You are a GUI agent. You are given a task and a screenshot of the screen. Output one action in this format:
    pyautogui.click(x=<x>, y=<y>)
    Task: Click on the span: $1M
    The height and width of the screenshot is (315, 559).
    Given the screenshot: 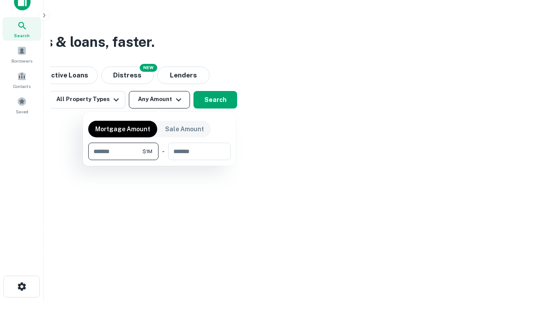 What is the action you would take?
    pyautogui.click(x=147, y=151)
    